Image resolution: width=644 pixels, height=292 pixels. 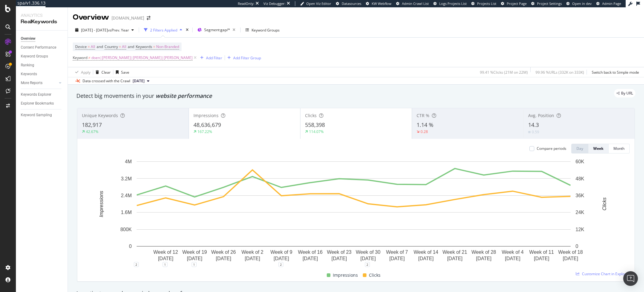 I want to click on a: Explorer Bookmarks, so click(x=42, y=103).